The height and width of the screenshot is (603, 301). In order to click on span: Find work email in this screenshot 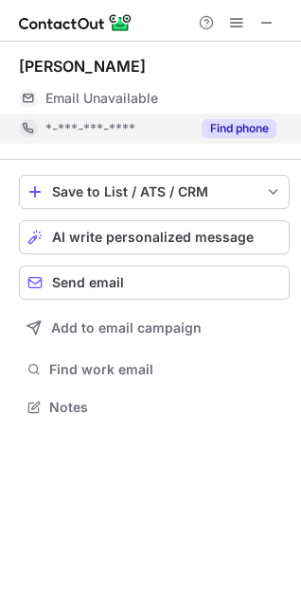, I will do `click(165, 370)`.